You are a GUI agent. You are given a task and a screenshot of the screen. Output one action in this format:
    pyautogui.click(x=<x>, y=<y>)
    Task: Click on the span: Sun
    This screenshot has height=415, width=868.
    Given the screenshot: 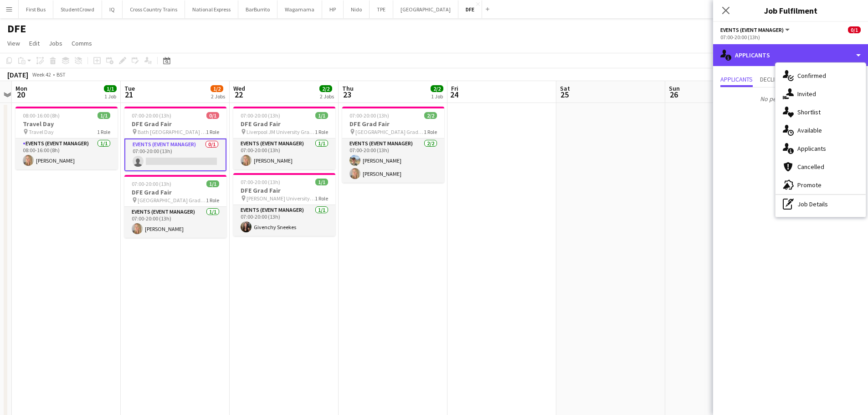 What is the action you would take?
    pyautogui.click(x=674, y=88)
    